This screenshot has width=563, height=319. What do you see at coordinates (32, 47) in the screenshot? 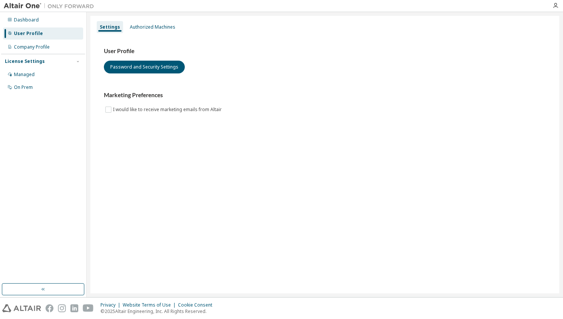
I see `div: Company Profile` at bounding box center [32, 47].